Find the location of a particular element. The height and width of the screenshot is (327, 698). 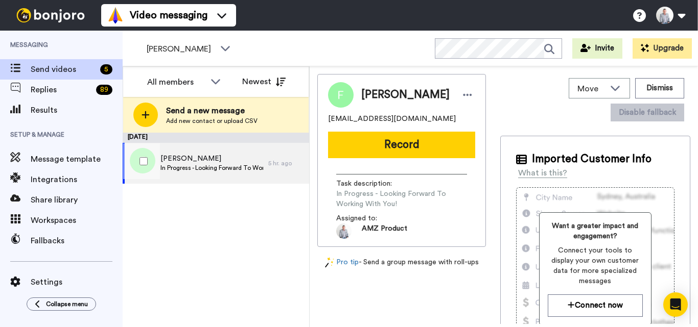

div: 5 is located at coordinates (106, 69).